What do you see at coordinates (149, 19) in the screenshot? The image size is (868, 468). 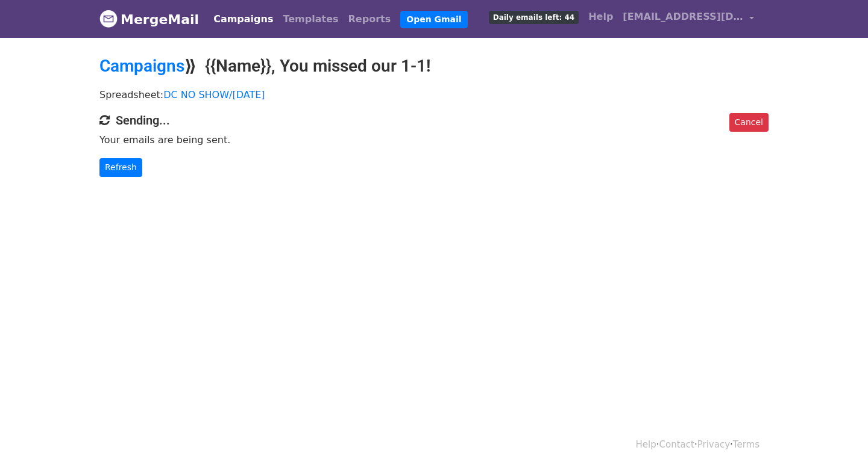 I see `a: MergeMail` at bounding box center [149, 19].